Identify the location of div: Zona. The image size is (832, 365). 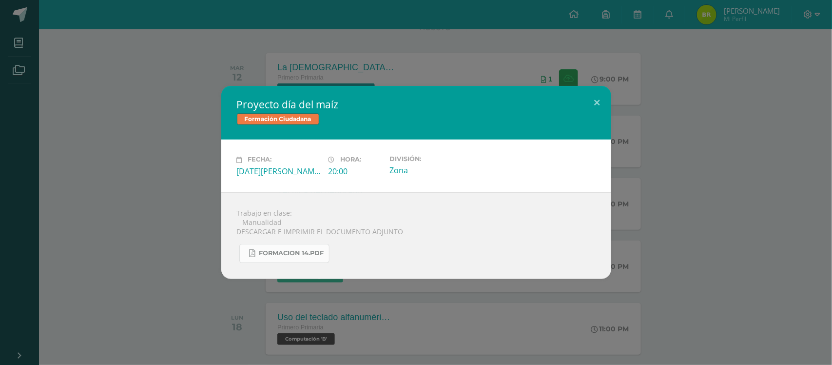
(431, 170).